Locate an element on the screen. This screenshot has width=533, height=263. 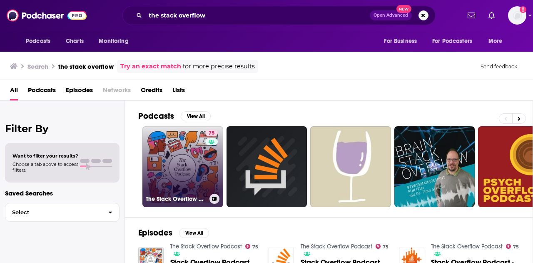
div: Search podcasts, credits, & more... is located at coordinates (279, 15).